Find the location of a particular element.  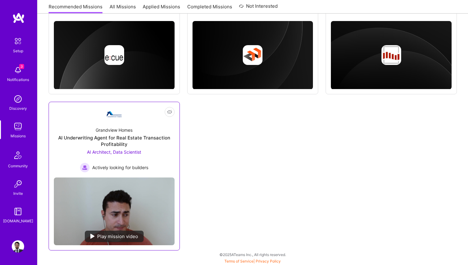

img: play is located at coordinates (92, 236).